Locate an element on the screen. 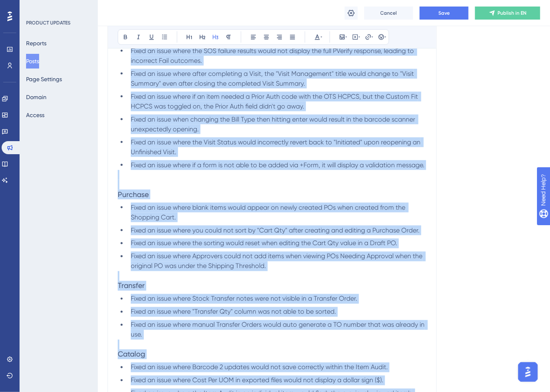  span: Fixed an issue where if a form is not able to be added via +Form, it will display a validation me... is located at coordinates (277, 164).